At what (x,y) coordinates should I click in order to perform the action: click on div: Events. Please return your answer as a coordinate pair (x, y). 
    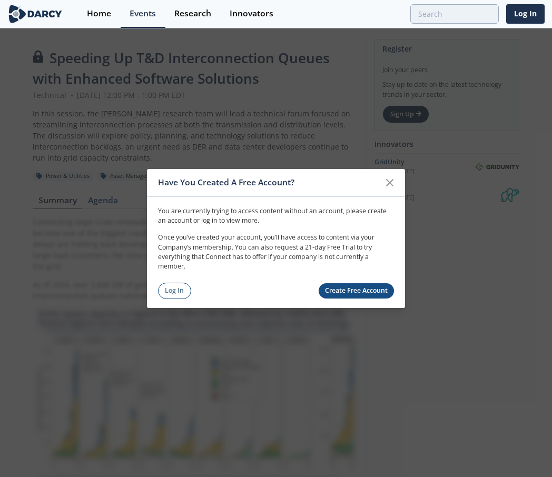
    Looking at the image, I should click on (143, 14).